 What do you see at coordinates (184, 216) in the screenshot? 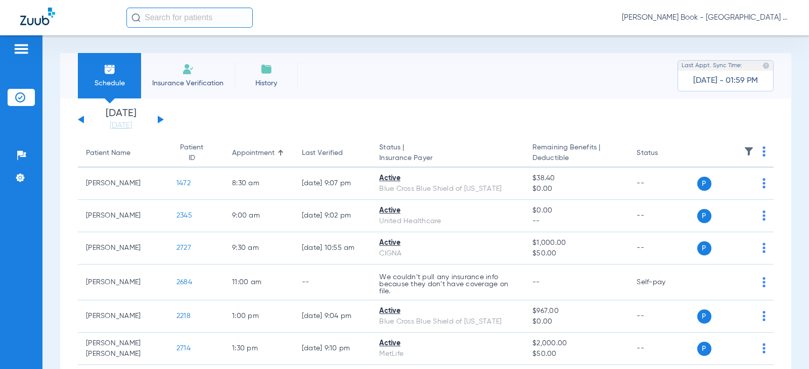
I see `span: 2345` at bounding box center [184, 216].